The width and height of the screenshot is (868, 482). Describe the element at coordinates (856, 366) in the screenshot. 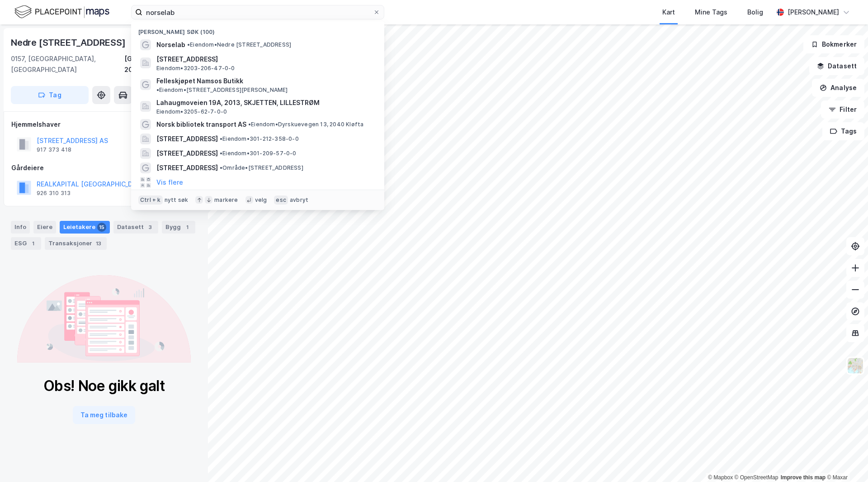

I see `img: Z` at that location.